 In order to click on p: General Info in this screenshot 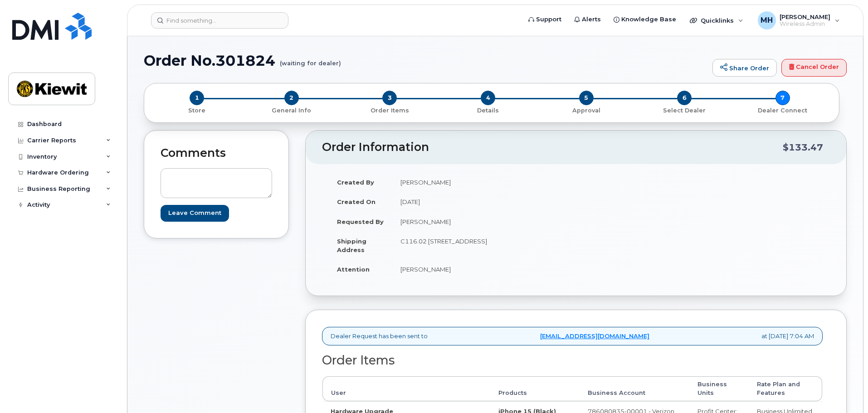, I will do `click(292, 111)`.